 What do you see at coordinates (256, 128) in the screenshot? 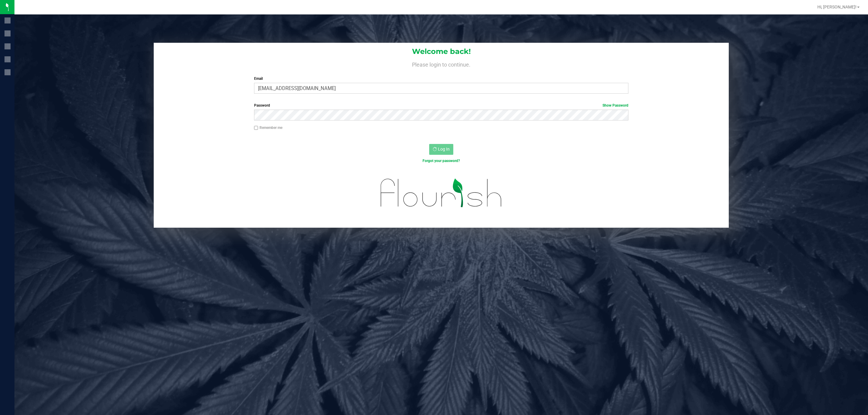
I see `input: Remember me` at bounding box center [256, 128].